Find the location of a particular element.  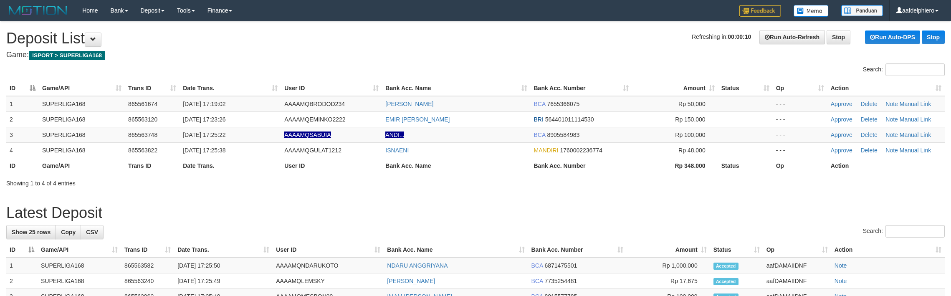

span: Copy 7735254481 to clipboard is located at coordinates (560, 281).